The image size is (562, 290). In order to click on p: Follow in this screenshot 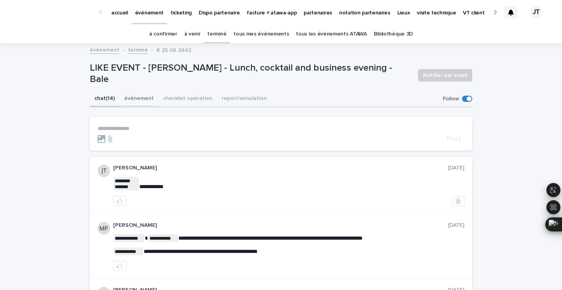, I will do `click(451, 99)`.